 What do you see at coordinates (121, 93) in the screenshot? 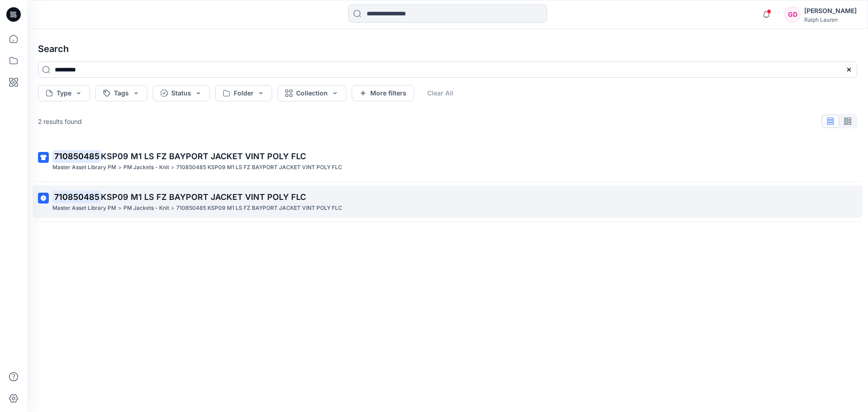
I see `button: Tags` at bounding box center [121, 93].